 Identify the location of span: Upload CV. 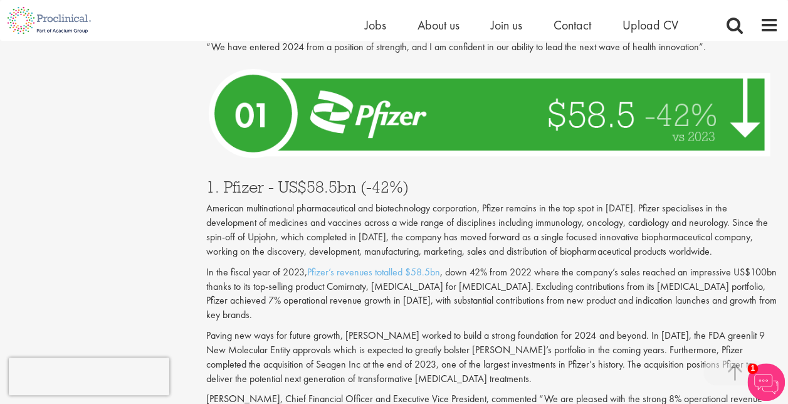
(650, 25).